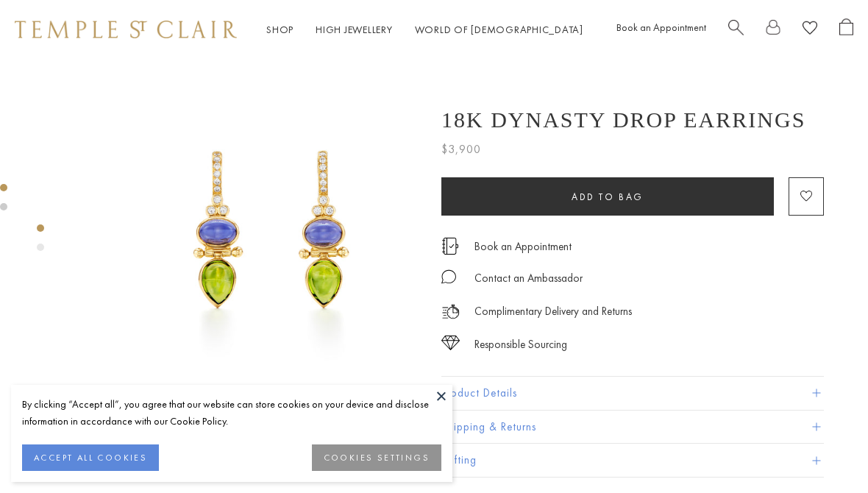 Image resolution: width=868 pixels, height=493 pixels. Describe the element at coordinates (126, 30) in the screenshot. I see `img: Temple St. Clair` at that location.